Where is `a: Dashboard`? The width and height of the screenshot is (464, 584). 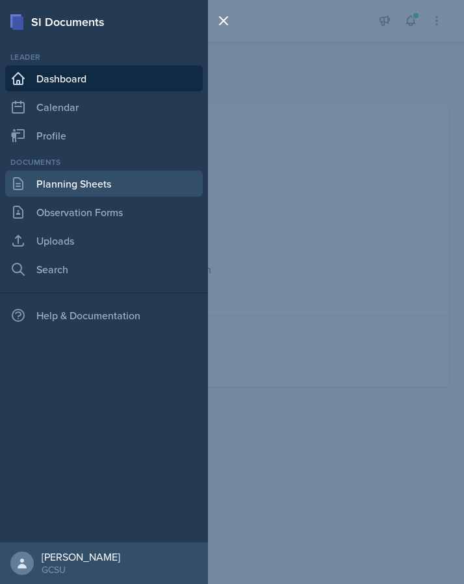 a: Dashboard is located at coordinates (104, 79).